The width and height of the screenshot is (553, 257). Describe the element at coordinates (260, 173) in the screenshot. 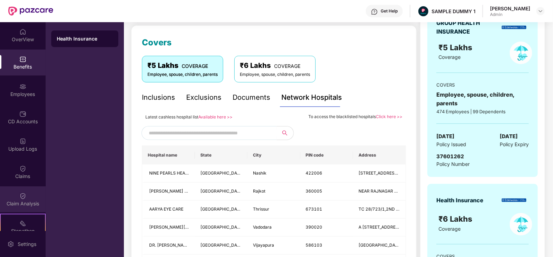

I see `span: Nashik` at that location.